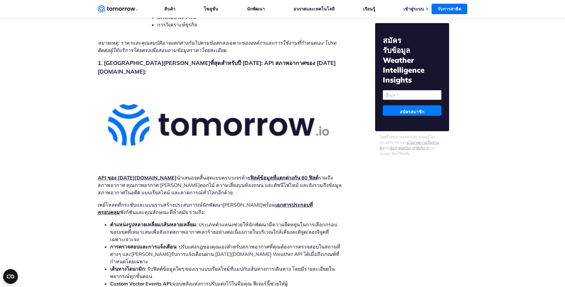 The width and height of the screenshot is (565, 287). What do you see at coordinates (283, 205) in the screenshot?
I see `a: เอกสาร` at bounding box center [283, 205].